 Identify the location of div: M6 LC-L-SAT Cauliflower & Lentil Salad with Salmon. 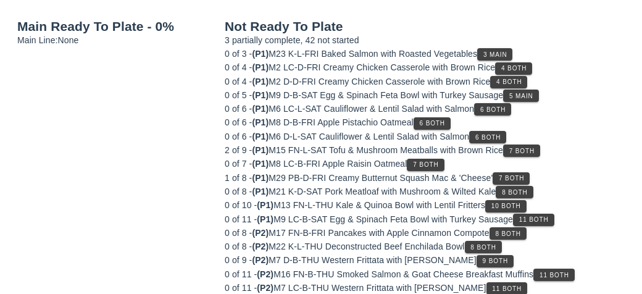
(425, 109).